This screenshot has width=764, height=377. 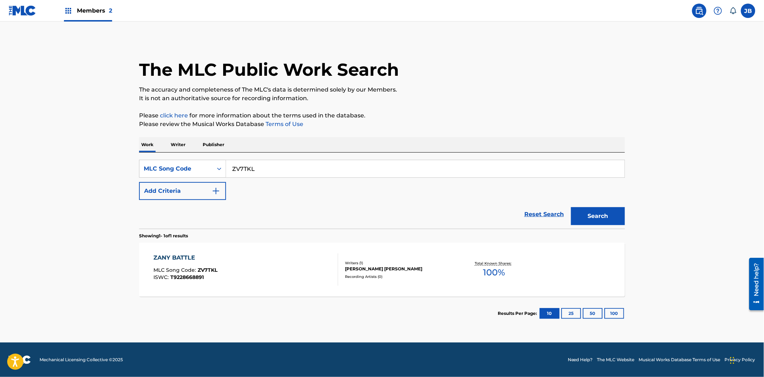 What do you see at coordinates (616, 360) in the screenshot?
I see `a: The MLC Website` at bounding box center [616, 360].